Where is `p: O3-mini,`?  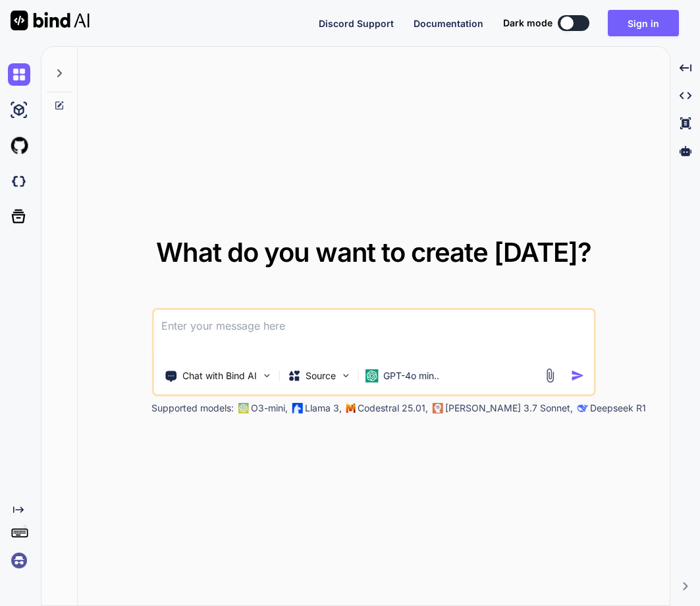 p: O3-mini, is located at coordinates (270, 408).